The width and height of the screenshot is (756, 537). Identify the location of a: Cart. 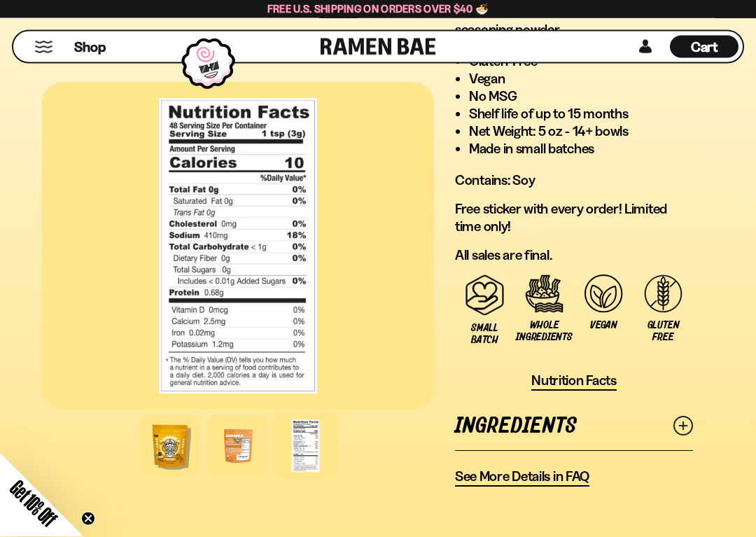
(704, 47).